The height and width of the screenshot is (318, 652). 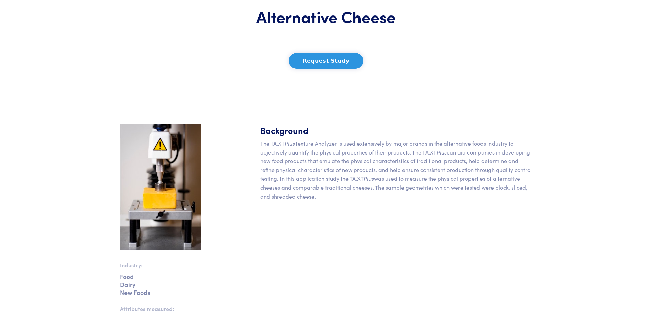 What do you see at coordinates (396, 130) in the screenshot?
I see `h5: Background` at bounding box center [396, 130].